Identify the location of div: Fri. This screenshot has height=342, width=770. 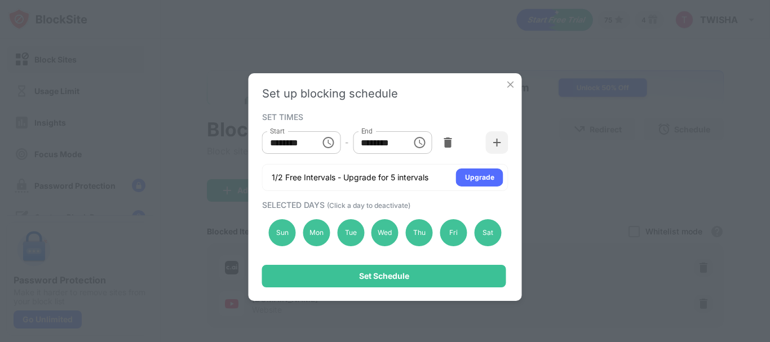
(454, 233).